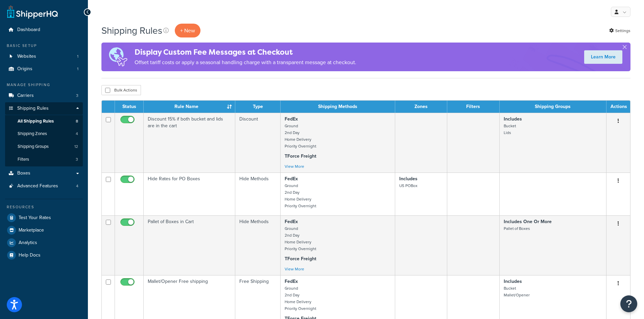 This screenshot has width=644, height=319. I want to click on span: Filters, so click(23, 159).